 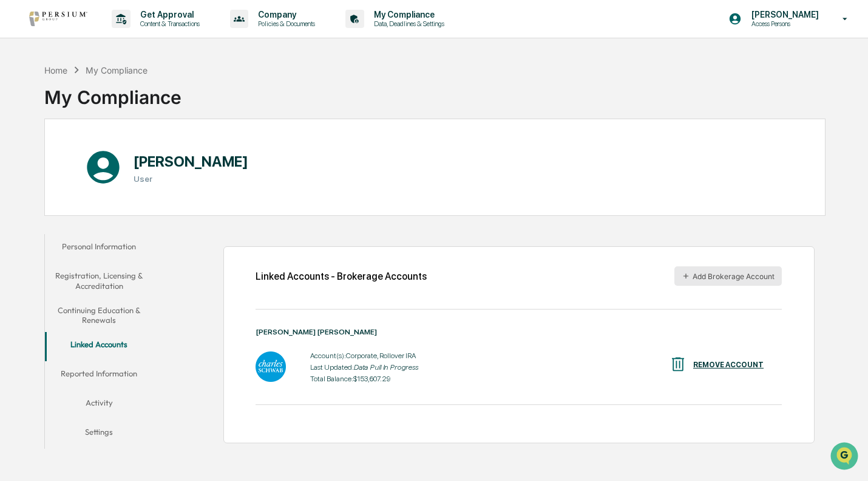 What do you see at coordinates (783, 24) in the screenshot?
I see `p: Access Persons` at bounding box center [783, 24].